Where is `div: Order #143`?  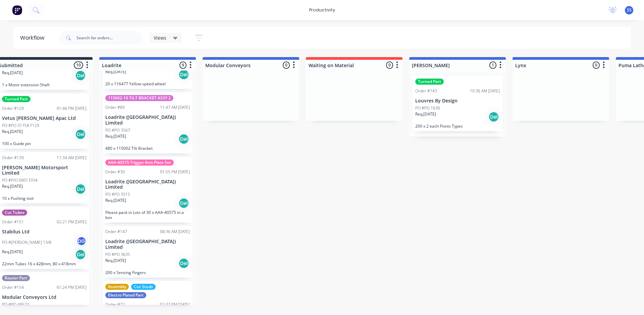 div: Order #143 is located at coordinates (426, 91).